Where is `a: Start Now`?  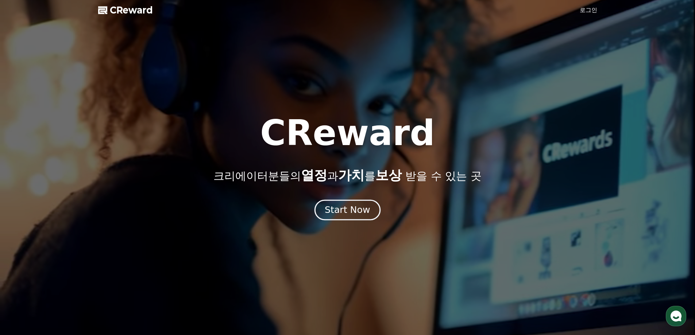 a: Start Now is located at coordinates (347, 211).